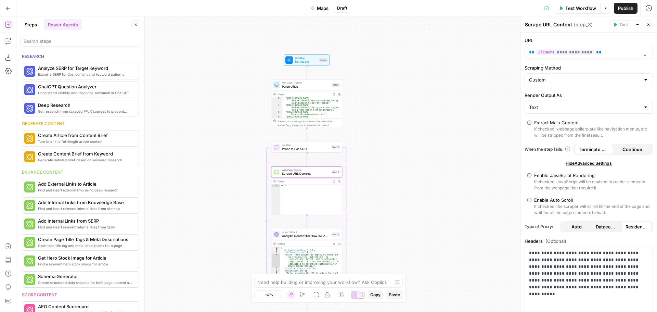  What do you see at coordinates (86, 239) in the screenshot?
I see `span: Create Page Title Tags & Meta Descriptions` at bounding box center [86, 239].